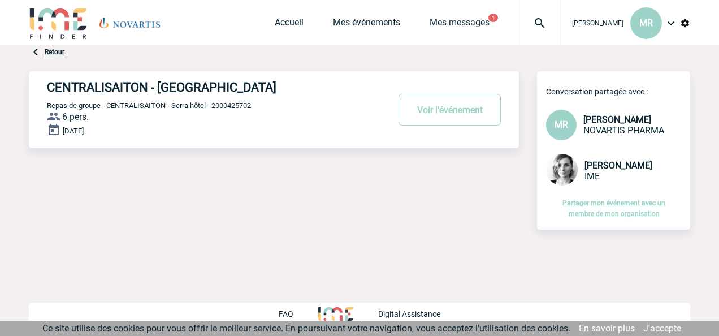 This screenshot has height=336, width=719. I want to click on span: NOVARTIS PHARMA, so click(623, 130).